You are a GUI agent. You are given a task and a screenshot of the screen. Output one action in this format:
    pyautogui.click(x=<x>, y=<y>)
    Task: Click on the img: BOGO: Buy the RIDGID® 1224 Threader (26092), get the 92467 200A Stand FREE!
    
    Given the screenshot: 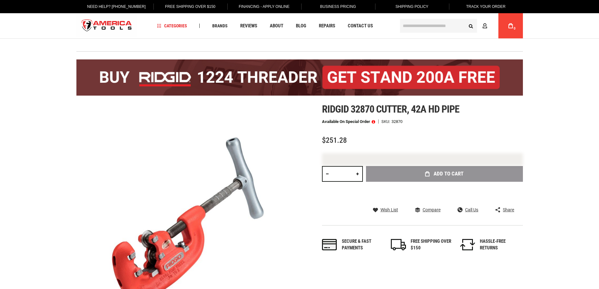 What is the action you would take?
    pyautogui.click(x=300, y=77)
    